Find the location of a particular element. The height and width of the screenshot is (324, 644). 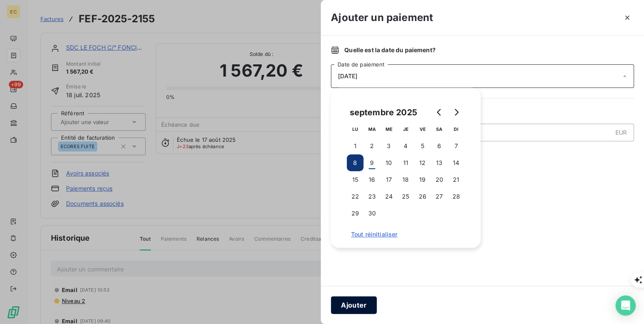

button: 21 is located at coordinates (456, 180).